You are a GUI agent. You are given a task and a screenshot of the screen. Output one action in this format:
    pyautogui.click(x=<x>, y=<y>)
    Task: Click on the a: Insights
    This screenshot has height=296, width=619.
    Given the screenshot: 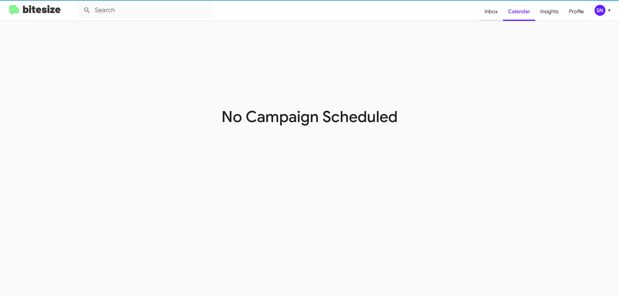 What is the action you would take?
    pyautogui.click(x=549, y=12)
    